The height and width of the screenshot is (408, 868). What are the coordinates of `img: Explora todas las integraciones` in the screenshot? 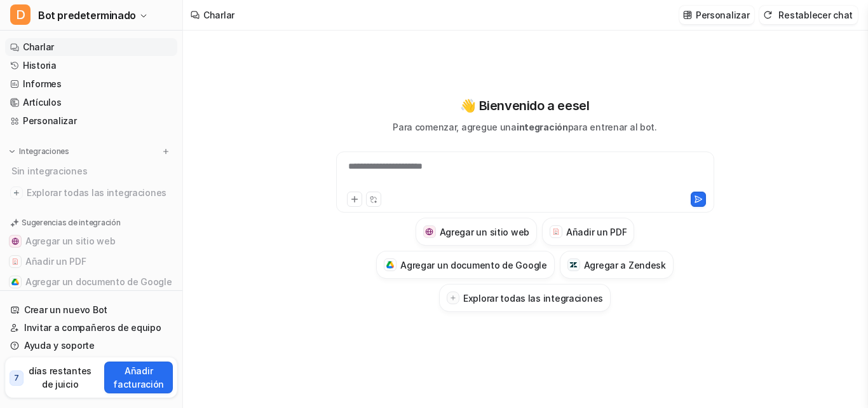 It's located at (17, 192).